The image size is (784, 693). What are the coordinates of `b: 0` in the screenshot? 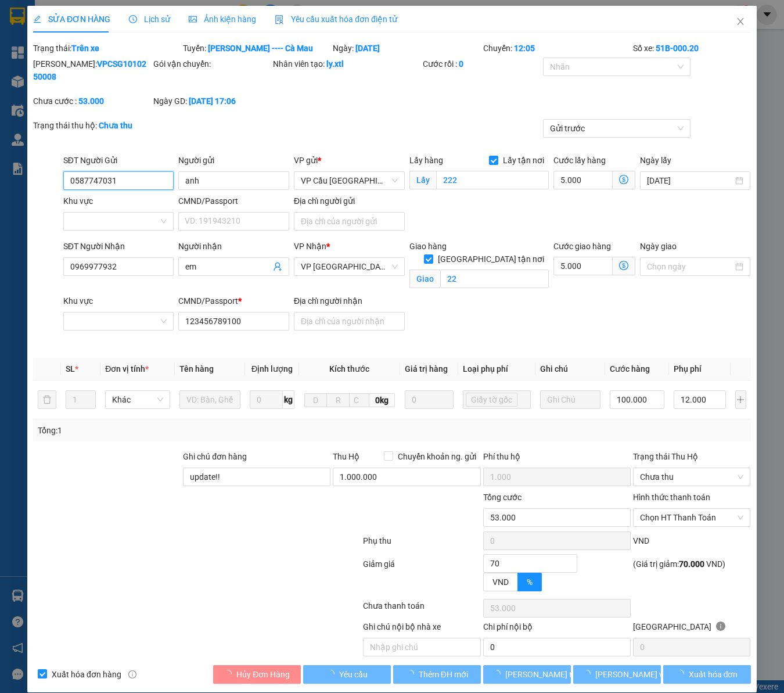 It's located at (462, 64).